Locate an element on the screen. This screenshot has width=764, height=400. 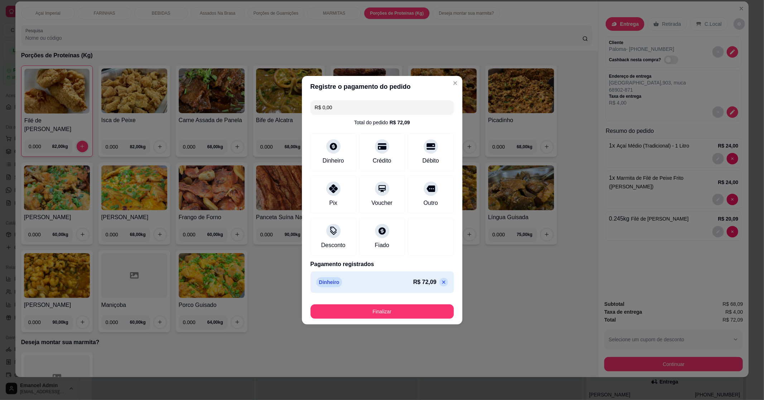
div: Crédito is located at coordinates (382, 161).